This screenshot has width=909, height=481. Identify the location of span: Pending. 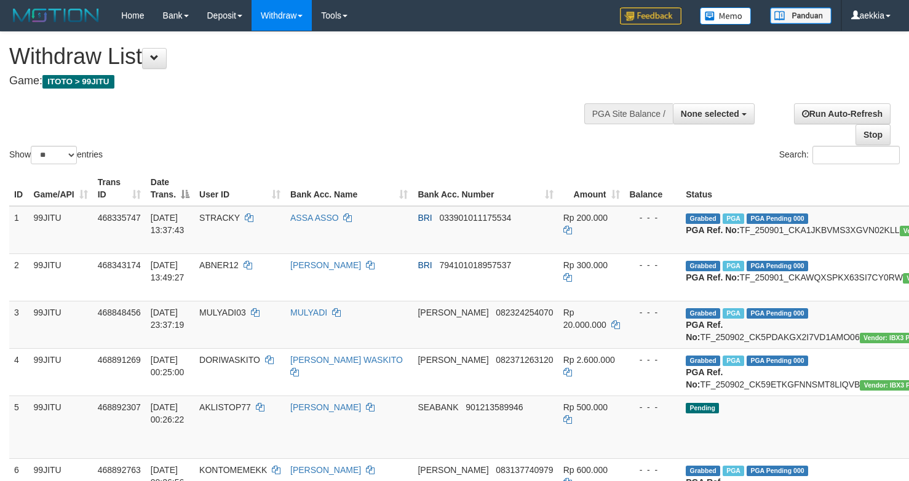
(702, 408).